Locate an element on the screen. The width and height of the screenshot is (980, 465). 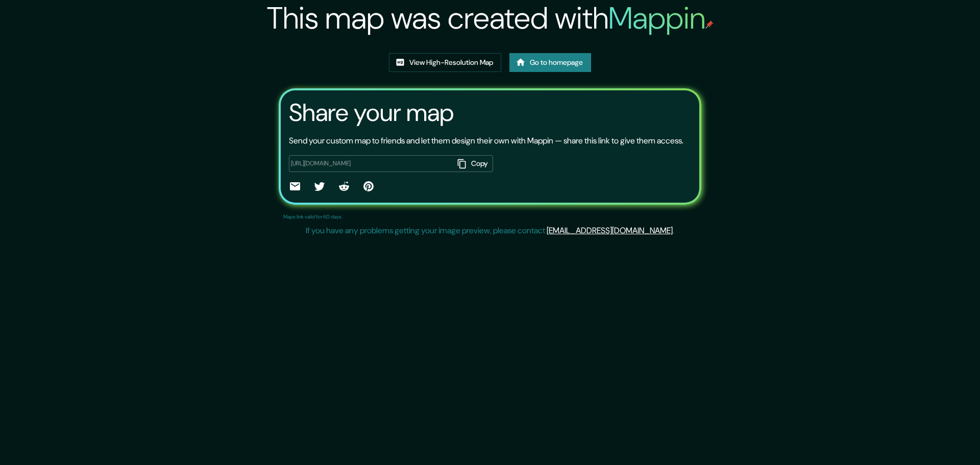
img: mappin-pin is located at coordinates (710, 24).